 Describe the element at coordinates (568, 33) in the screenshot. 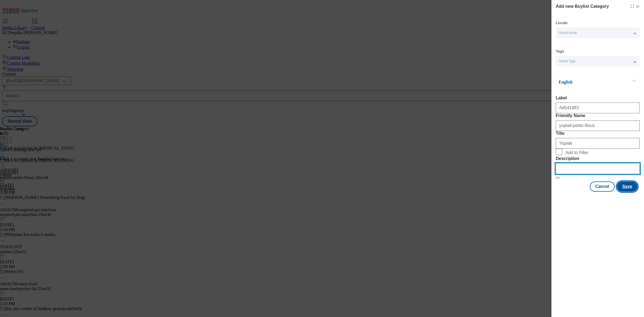

I see `span: Select locale` at that location.